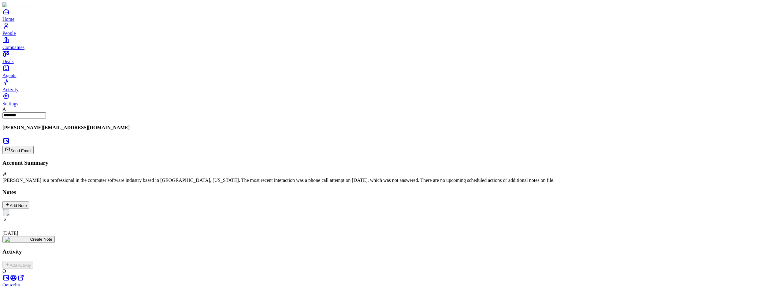  I want to click on span: Home, so click(8, 19).